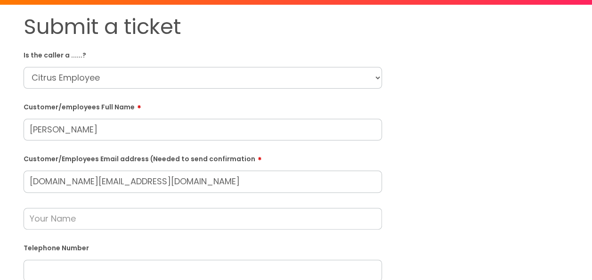 The height and width of the screenshot is (280, 592). Describe the element at coordinates (203, 105) in the screenshot. I see `label: Customer/employees Full Name` at that location.